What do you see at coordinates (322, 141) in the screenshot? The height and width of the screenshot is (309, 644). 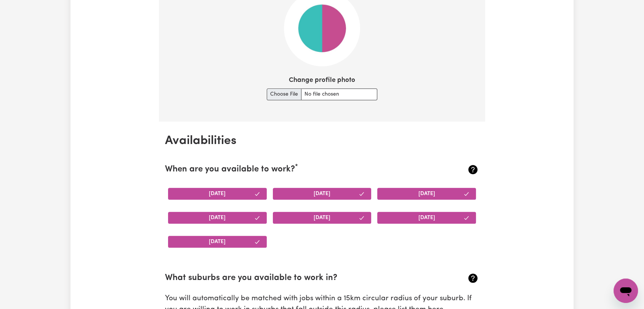 I see `h2: Availabilities` at bounding box center [322, 141].